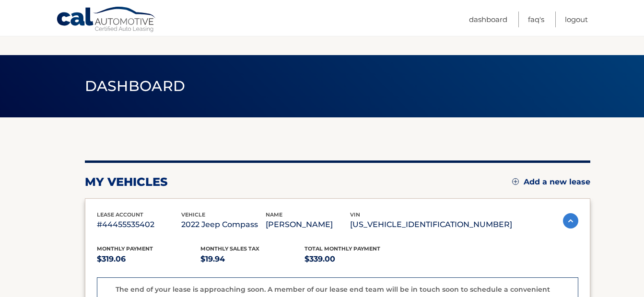 This screenshot has height=297, width=644. What do you see at coordinates (577, 19) in the screenshot?
I see `a: Logout` at bounding box center [577, 19].